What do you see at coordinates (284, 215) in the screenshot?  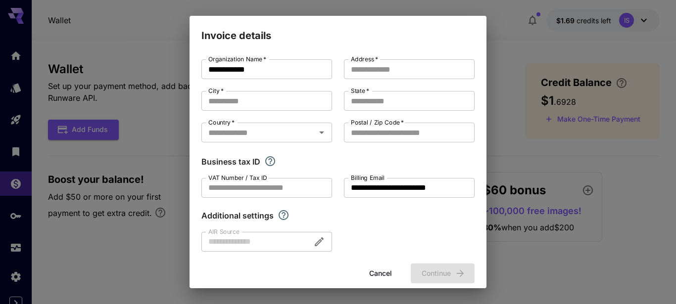 I see `svg: Explore additional customization settings` at bounding box center [284, 215].